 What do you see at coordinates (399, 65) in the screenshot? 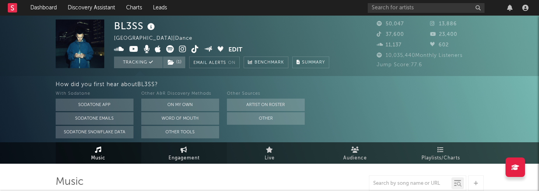
I see `span: Jump Score: 77.6` at bounding box center [399, 65].